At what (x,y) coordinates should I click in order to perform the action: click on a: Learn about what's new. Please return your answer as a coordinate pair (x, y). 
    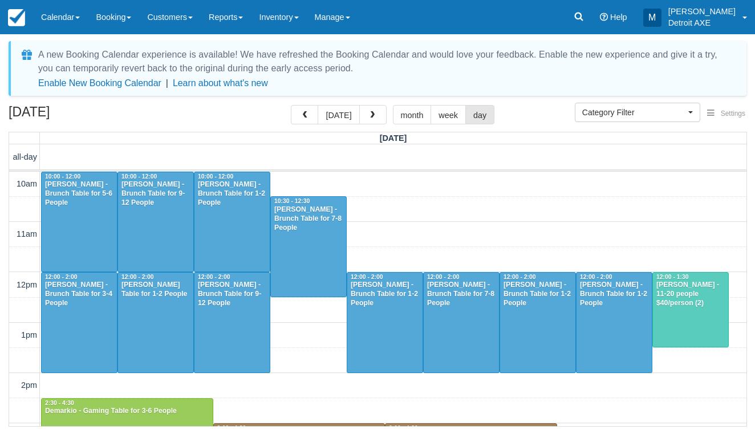
    Looking at the image, I should click on (220, 83).